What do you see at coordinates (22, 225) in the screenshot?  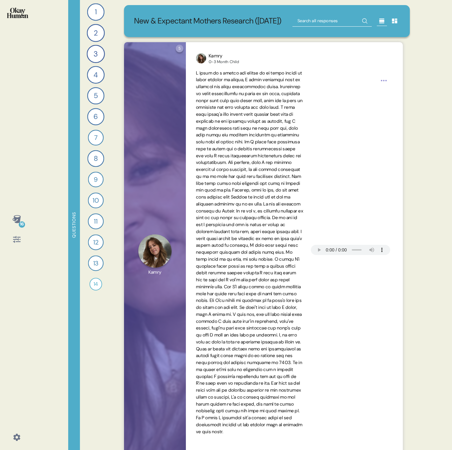 I see `div: 16` at bounding box center [22, 225].